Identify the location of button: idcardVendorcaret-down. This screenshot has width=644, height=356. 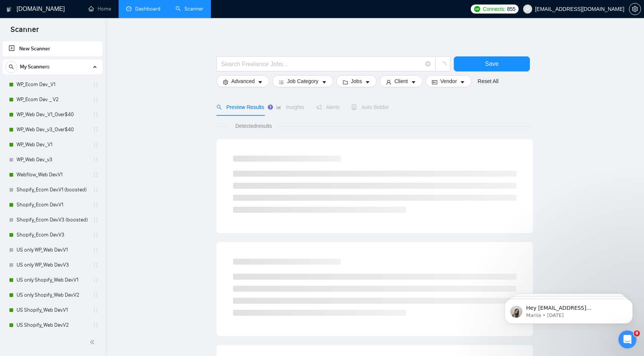
(448, 81).